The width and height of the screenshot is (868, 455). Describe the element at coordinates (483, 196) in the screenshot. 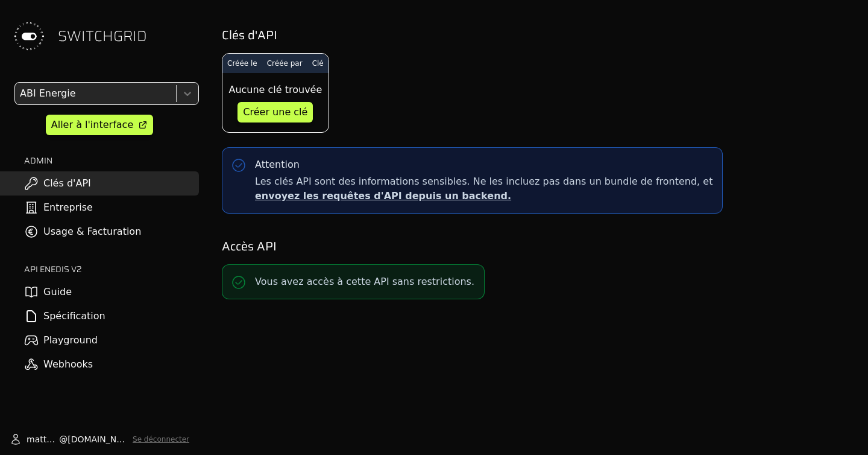

I see `p: envoyez les requêtes d'API depuis un backend.` at that location.